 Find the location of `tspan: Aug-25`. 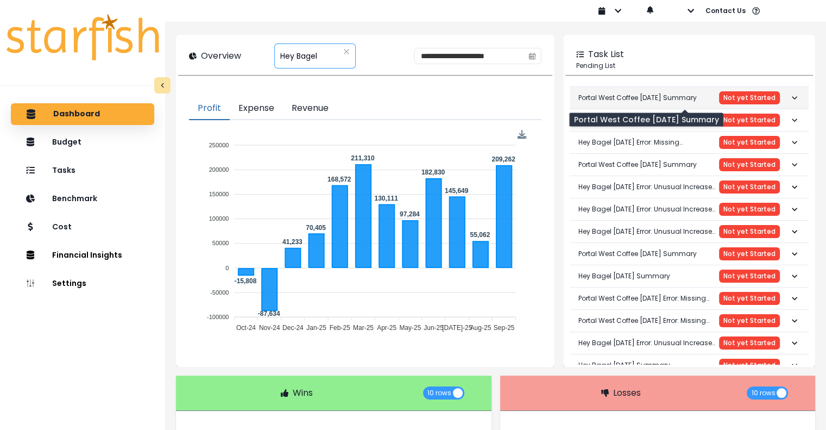

tspan: Aug-25 is located at coordinates (481, 328).